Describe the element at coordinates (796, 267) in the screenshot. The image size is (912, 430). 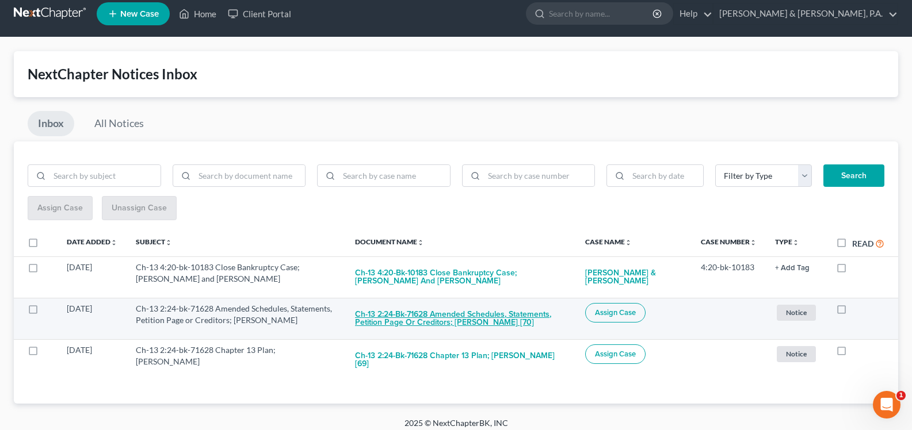
I see `a: + Add Tag` at that location.